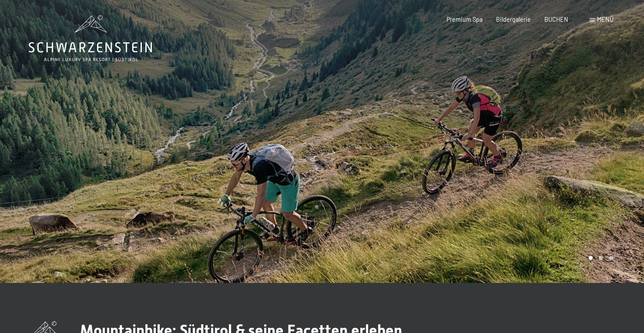 This screenshot has height=333, width=644. Describe the element at coordinates (591, 258) in the screenshot. I see `div: Carousel Page 1 (Current Slide)` at that location.